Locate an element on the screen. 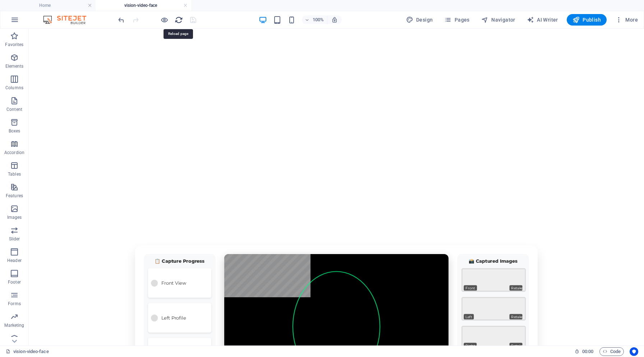 The width and height of the screenshot is (644, 357). p: Slider is located at coordinates (14, 239).